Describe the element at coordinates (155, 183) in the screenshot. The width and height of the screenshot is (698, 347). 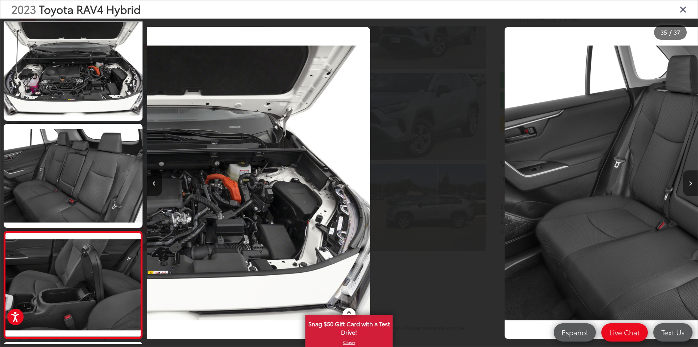
I see `button: Previous image` at that location.